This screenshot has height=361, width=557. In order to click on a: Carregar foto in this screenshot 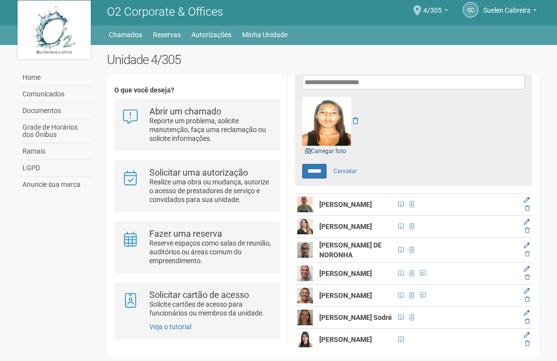, I will do `click(326, 151)`.